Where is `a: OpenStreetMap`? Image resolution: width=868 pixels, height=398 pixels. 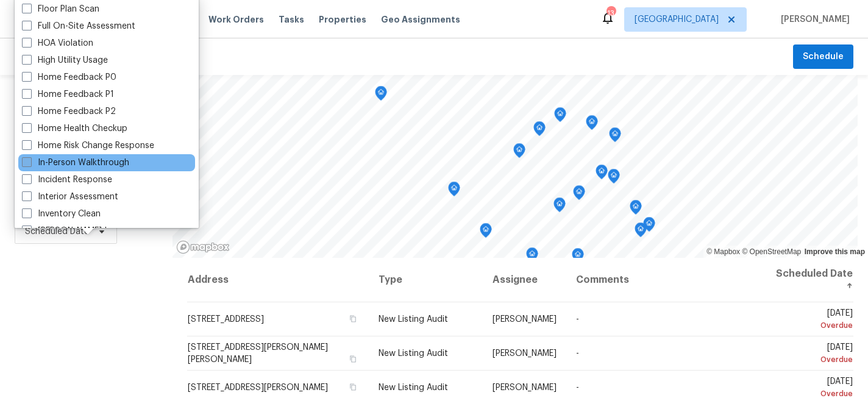 a: OpenStreetMap is located at coordinates (771, 251).